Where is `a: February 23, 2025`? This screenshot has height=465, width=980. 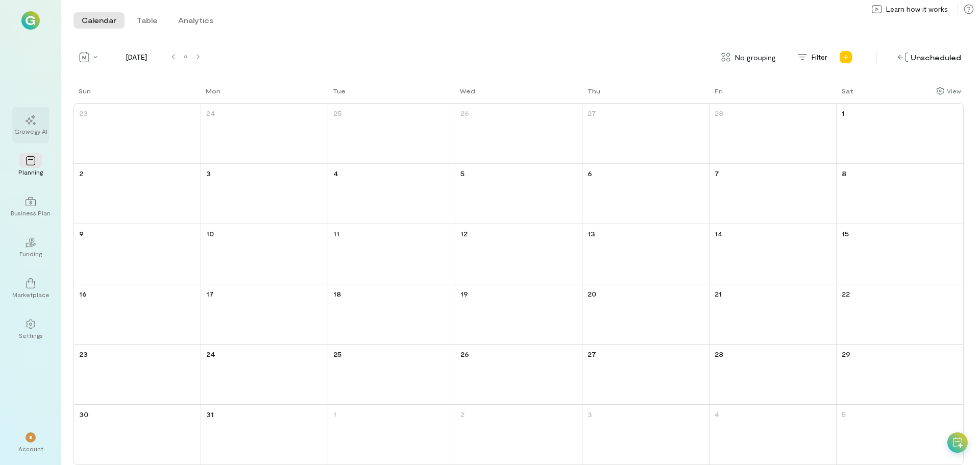
a: February 23, 2025 is located at coordinates (83, 113).